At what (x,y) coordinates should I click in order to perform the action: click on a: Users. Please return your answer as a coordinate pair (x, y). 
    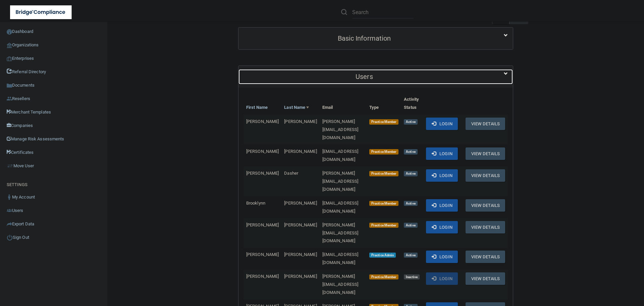
    Looking at the image, I should click on (375, 77).